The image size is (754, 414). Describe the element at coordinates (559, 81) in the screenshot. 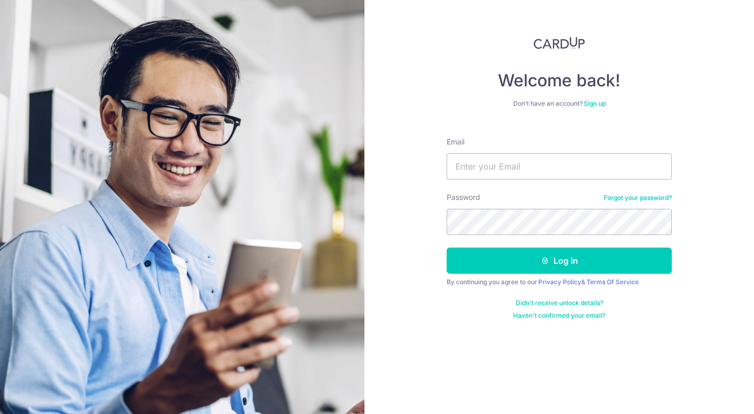

I see `h4: Welcome back!` at that location.